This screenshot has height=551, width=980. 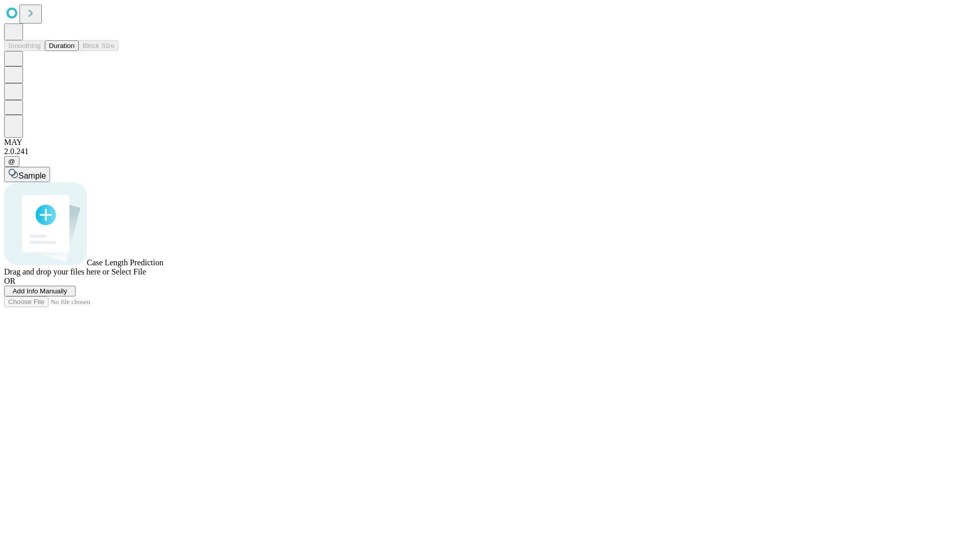 What do you see at coordinates (56, 271) in the screenshot?
I see `span: Drag and drop your files here or` at bounding box center [56, 271].